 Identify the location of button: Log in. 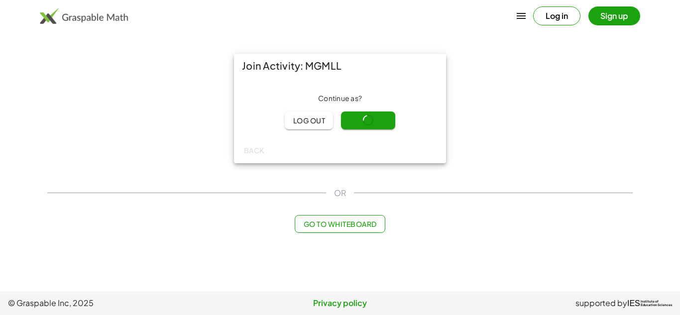
(557, 16).